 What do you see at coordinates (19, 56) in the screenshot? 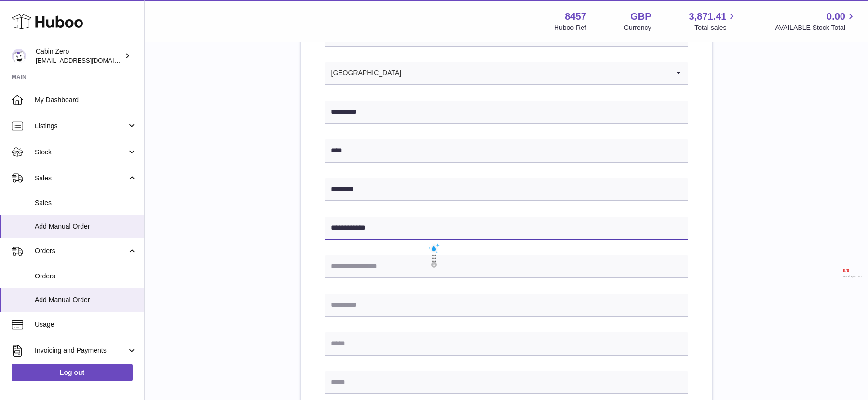
I see `img: huboo@cabinzero.com` at bounding box center [19, 56].